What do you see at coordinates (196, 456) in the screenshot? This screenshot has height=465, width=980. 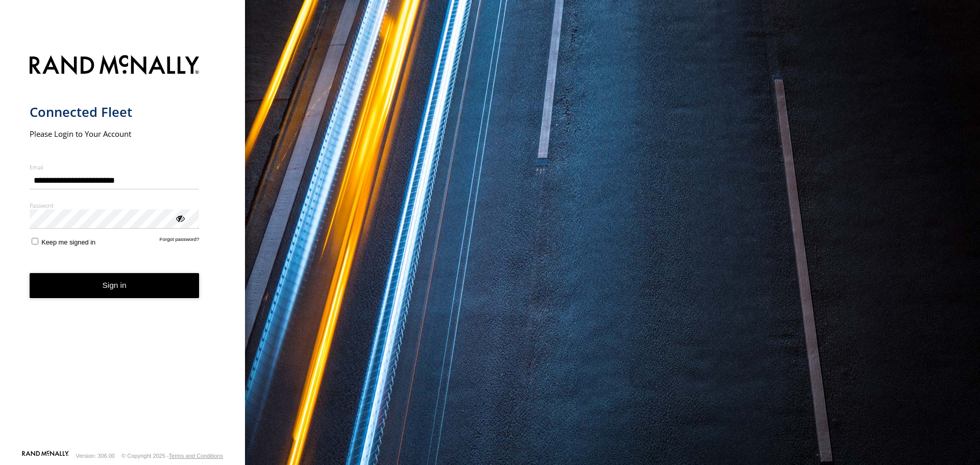 I see `a: Terms and Conditions` at bounding box center [196, 456].